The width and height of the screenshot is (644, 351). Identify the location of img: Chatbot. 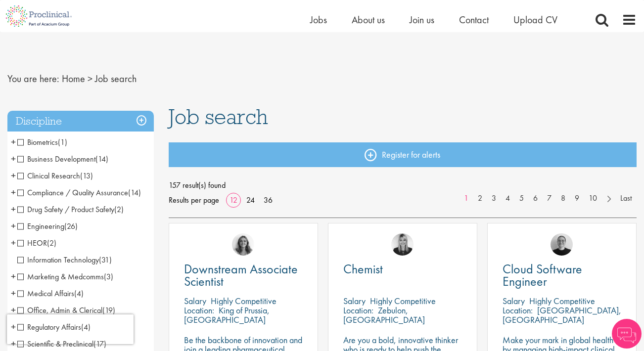
(626, 333).